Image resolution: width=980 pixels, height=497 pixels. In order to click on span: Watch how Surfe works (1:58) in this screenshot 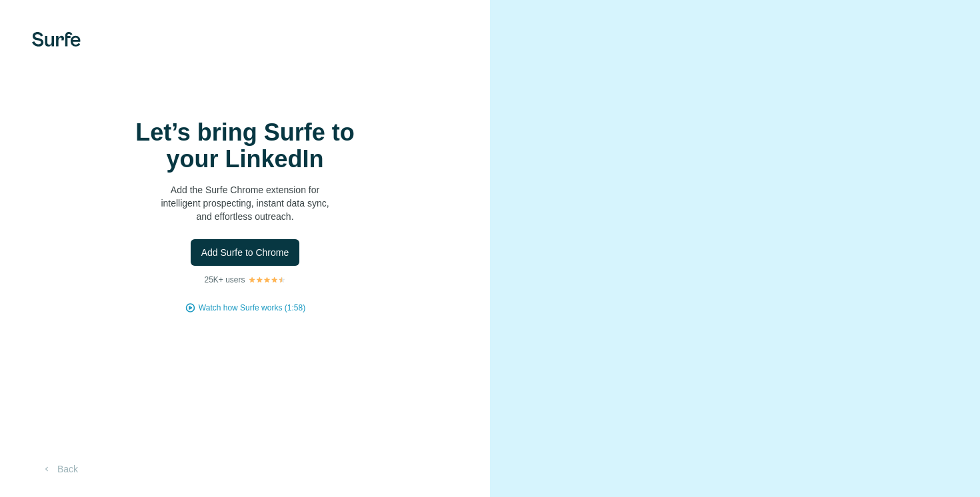, I will do `click(252, 307)`.